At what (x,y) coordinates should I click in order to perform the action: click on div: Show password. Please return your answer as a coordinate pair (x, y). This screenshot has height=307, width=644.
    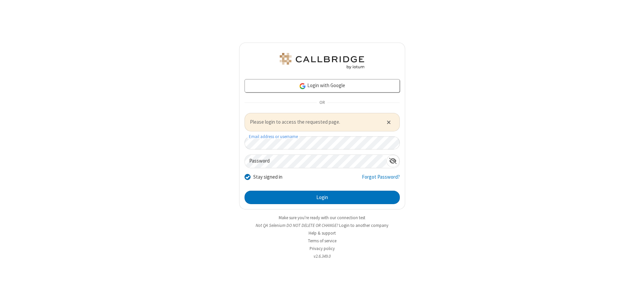
    Looking at the image, I should click on (393, 161).